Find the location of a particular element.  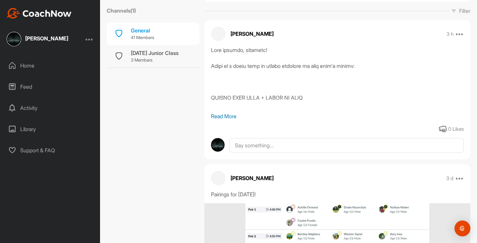

p: Filter is located at coordinates (465, 11).